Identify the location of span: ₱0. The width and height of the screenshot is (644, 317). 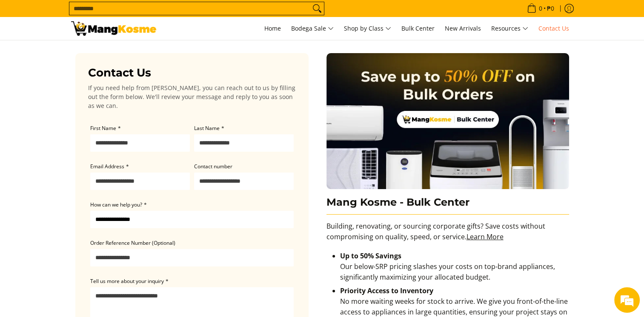
(550, 8).